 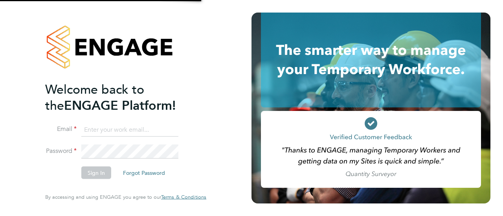 What do you see at coordinates (144, 173) in the screenshot?
I see `button: Forgot Password` at bounding box center [144, 173].